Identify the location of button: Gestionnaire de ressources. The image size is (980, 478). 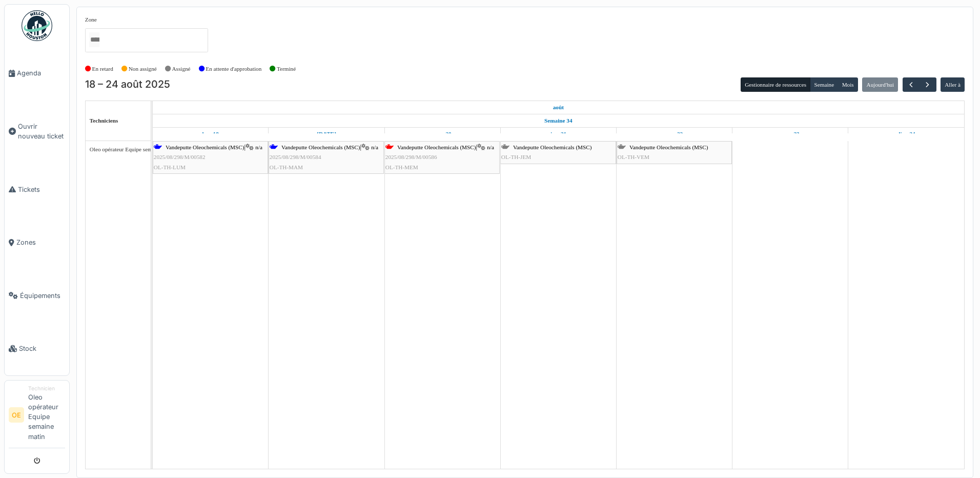
(775, 84).